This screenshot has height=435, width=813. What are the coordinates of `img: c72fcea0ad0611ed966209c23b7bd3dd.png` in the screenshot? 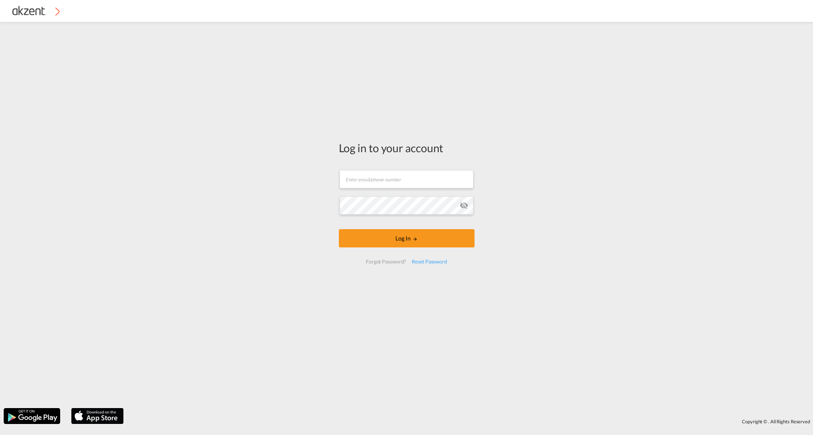 It's located at (35, 11).